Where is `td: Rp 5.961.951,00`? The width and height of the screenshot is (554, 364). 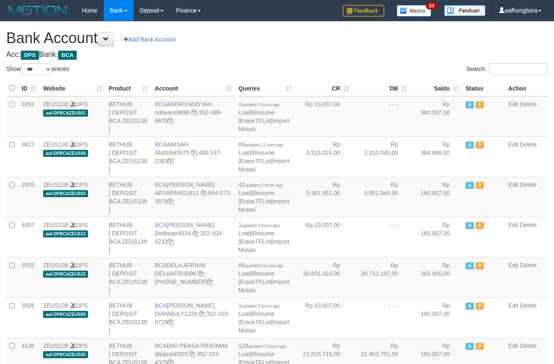
td: Rp 5.961.951,00 is located at coordinates (324, 197).